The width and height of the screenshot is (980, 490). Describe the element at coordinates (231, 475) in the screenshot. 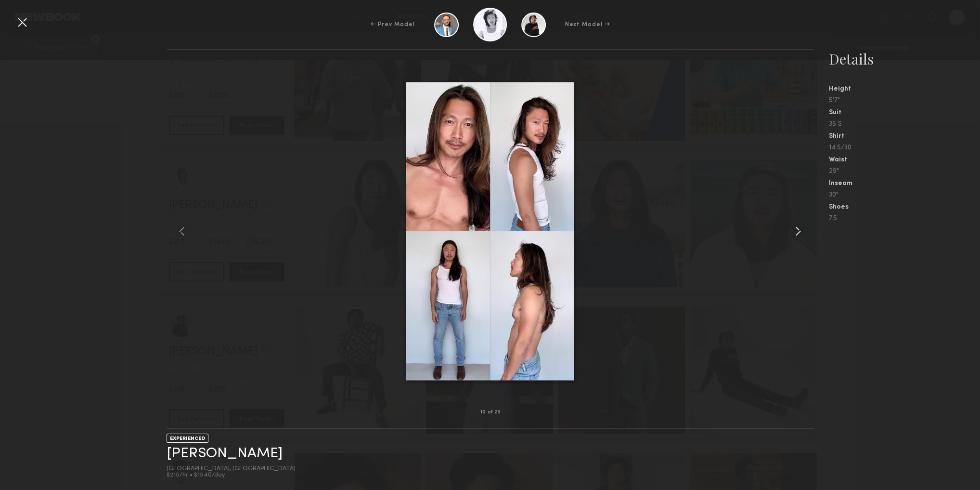

I see `div: $215/hr • $1540/day` at that location.